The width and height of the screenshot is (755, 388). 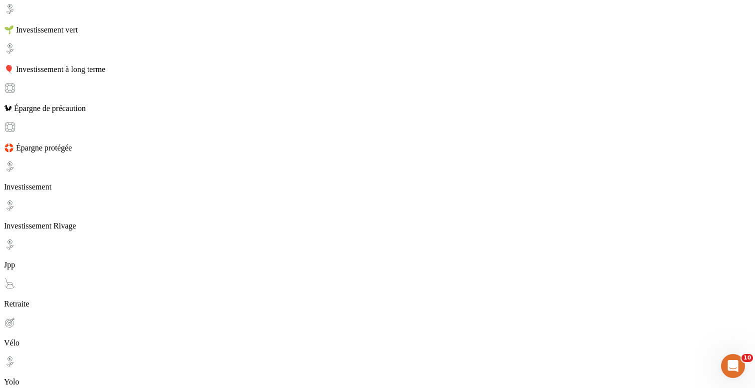 What do you see at coordinates (378, 332) in the screenshot?
I see `div: Vélo` at bounding box center [378, 332].